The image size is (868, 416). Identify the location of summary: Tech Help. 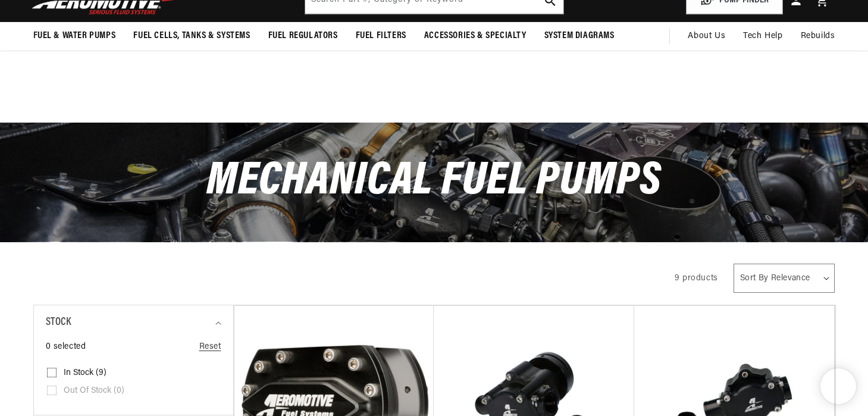
(763, 36).